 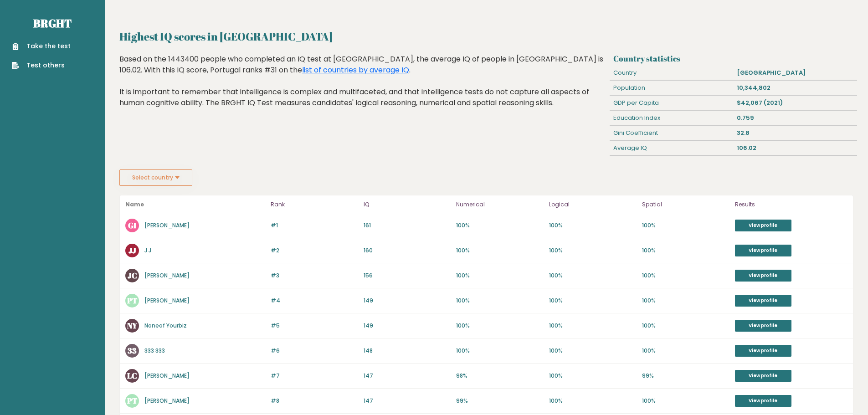 What do you see at coordinates (41, 66) in the screenshot?
I see `a: Test others` at bounding box center [41, 66].